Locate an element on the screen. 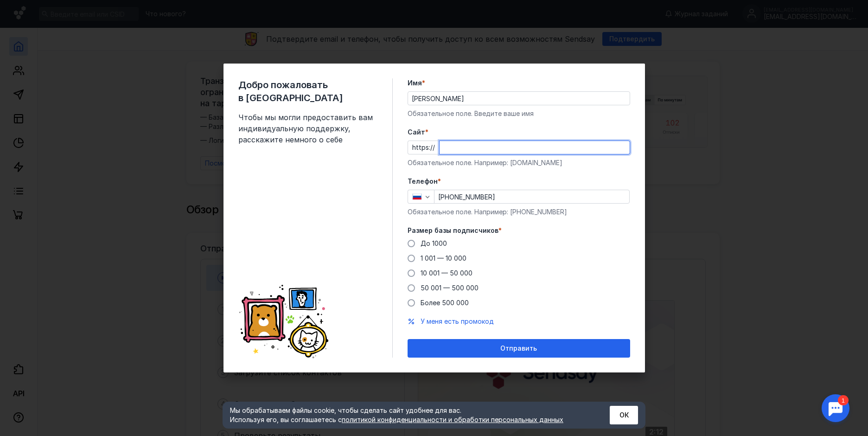  span: Размер базы подписчиков is located at coordinates (453, 230).